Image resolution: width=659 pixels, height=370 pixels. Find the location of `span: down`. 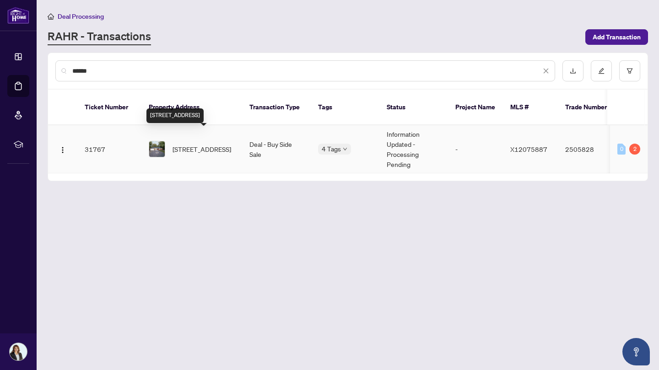

span: down is located at coordinates (345, 149).